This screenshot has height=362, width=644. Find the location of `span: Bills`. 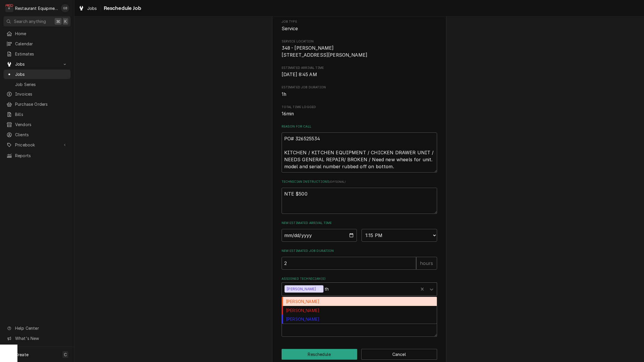

span: Bills is located at coordinates (41, 114).